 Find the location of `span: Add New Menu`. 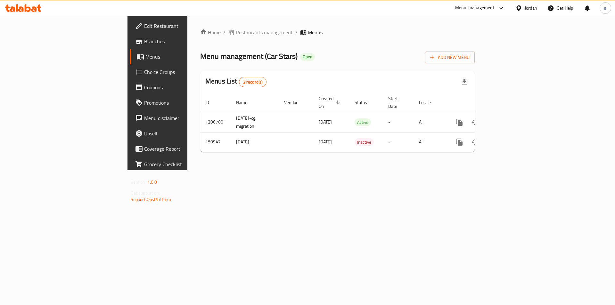

span: Add New Menu is located at coordinates (450, 57).